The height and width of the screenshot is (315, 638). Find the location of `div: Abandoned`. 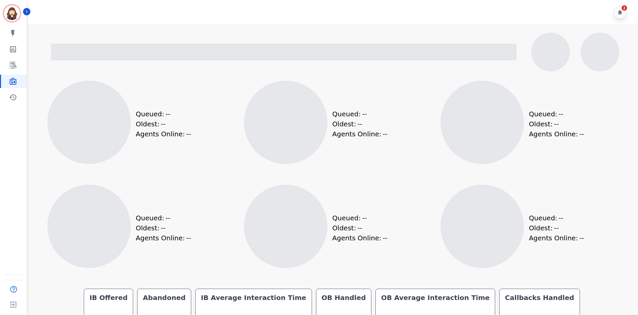

div: Abandoned is located at coordinates (164, 298).